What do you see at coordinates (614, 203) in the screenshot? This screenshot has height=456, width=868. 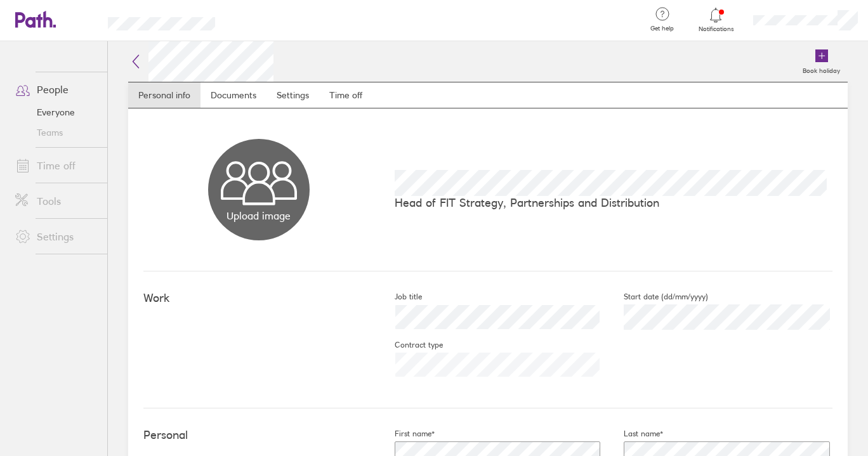 I see `p: Head of FIT Strategy, Partnerships and Distribution` at bounding box center [614, 203].